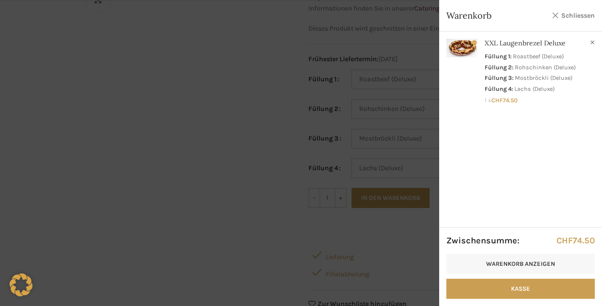 The image size is (602, 306). What do you see at coordinates (564, 241) in the screenshot?
I see `span: CHF` at bounding box center [564, 241].